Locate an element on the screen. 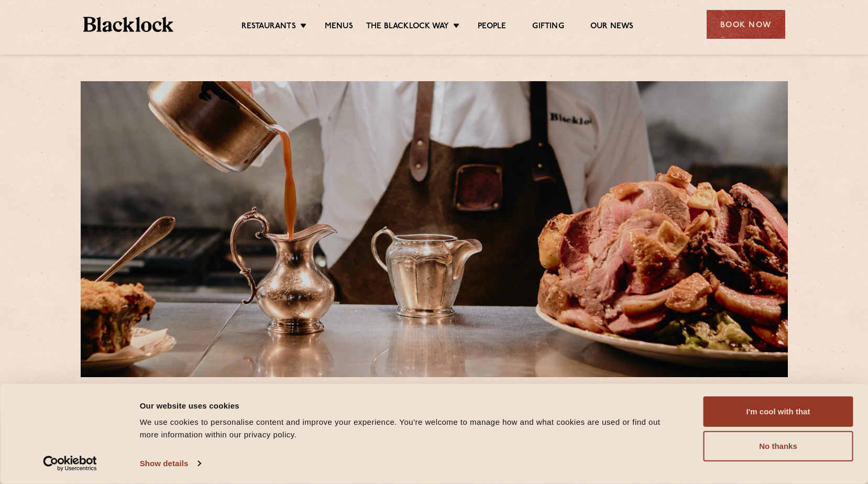 The image size is (868, 484). button: No thanks is located at coordinates (779, 446).